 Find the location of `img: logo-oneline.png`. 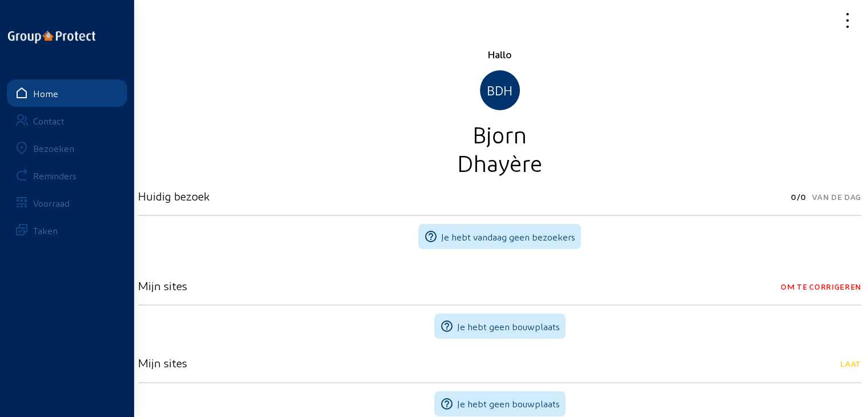

img: logo-oneline.png is located at coordinates (52, 37).